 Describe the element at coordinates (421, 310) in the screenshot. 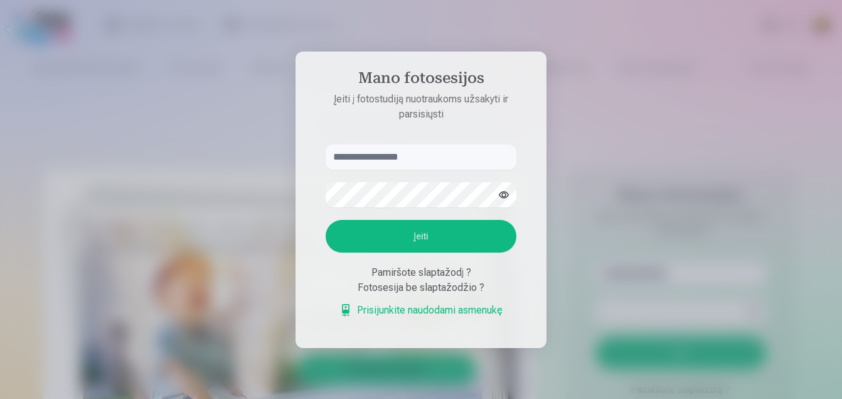

I see `a: Prisijunkite naudodami asmenukę` at that location.